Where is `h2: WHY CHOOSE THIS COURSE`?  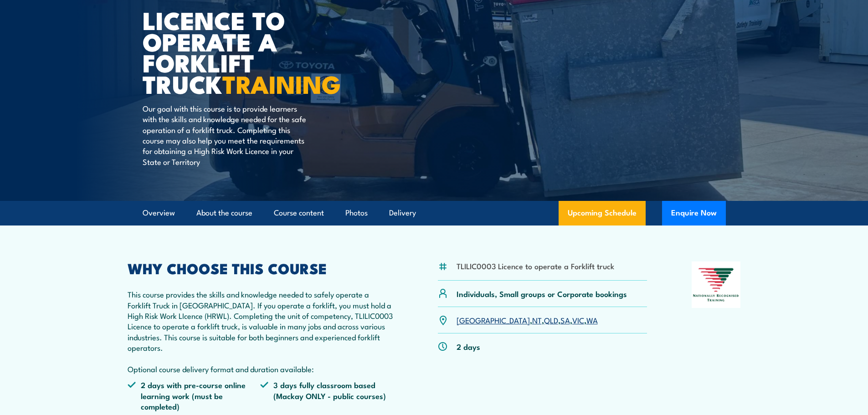 h2: WHY CHOOSE THIS COURSE is located at coordinates (260, 267).